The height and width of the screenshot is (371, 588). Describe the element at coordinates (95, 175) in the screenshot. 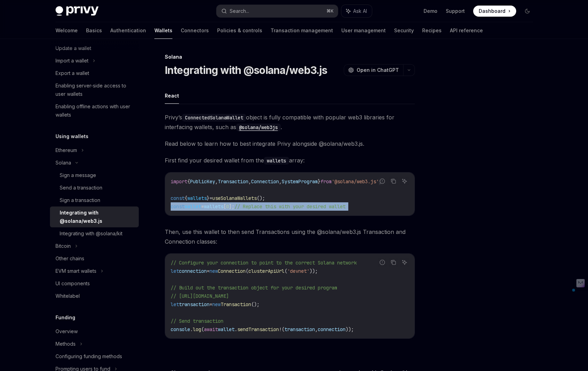

I see `a: Sign a message` at that location.